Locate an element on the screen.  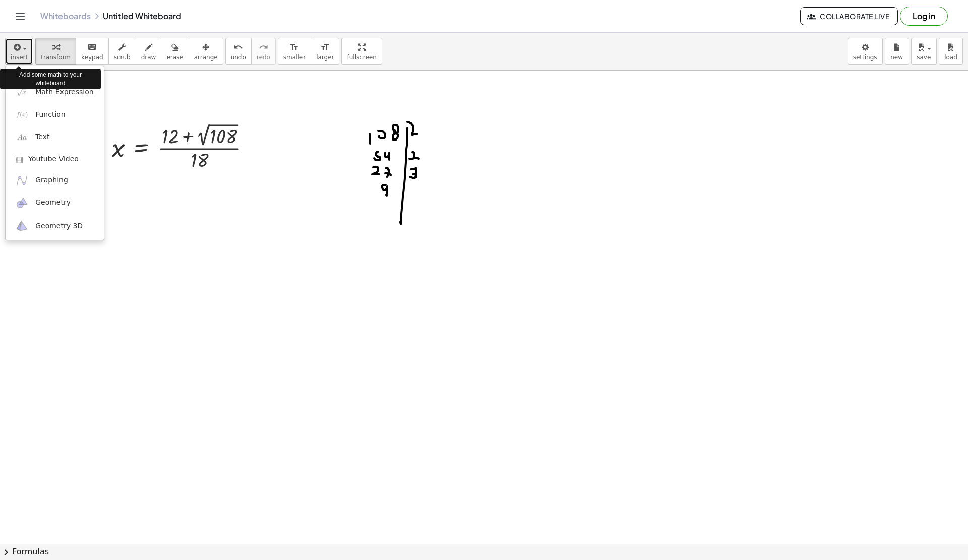
button: scrub is located at coordinates (122, 51).